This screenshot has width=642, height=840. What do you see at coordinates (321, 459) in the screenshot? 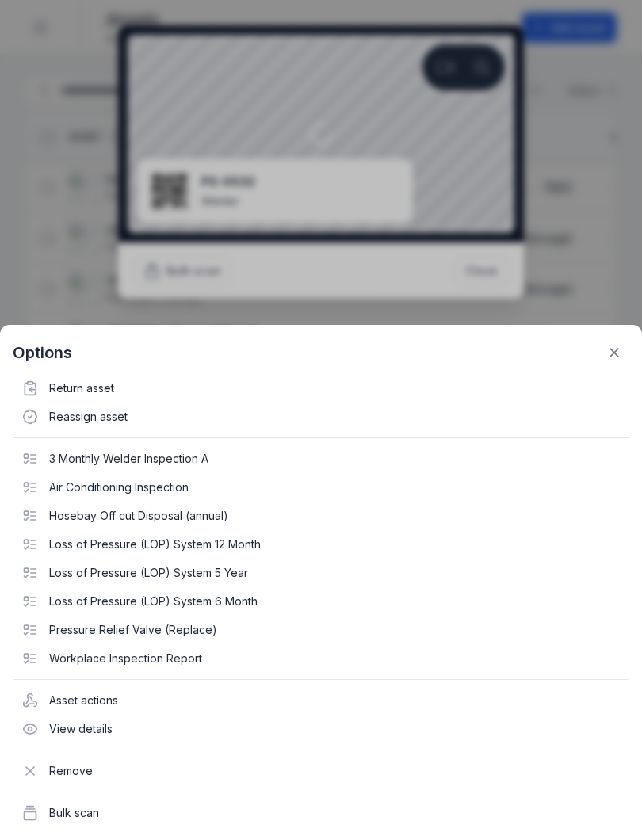
I see `div: 3 Monthly Welder Inspection A` at bounding box center [321, 459].